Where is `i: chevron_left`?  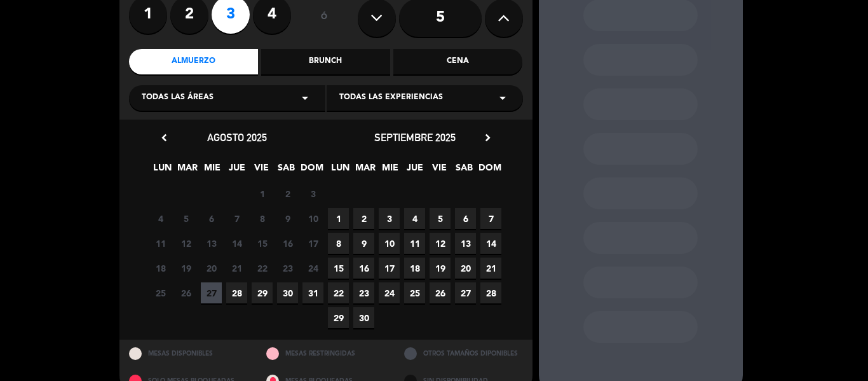 i: chevron_left is located at coordinates (164, 137).